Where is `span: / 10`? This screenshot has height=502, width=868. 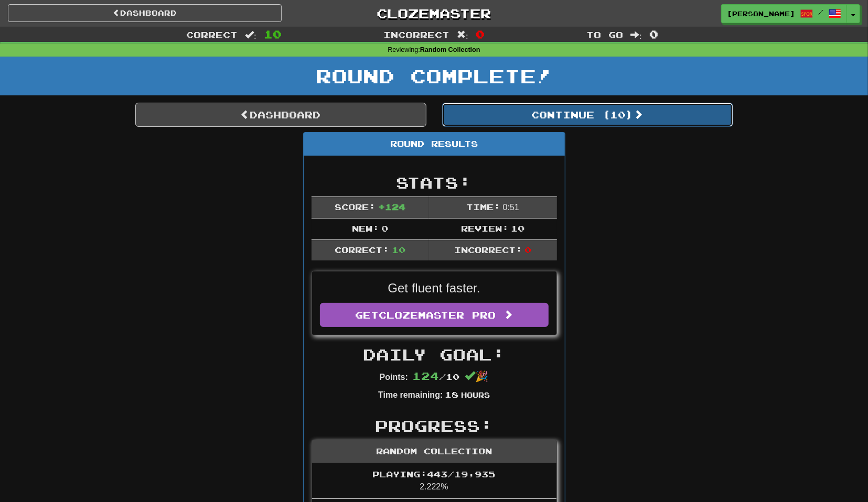 span: / 10 is located at coordinates (436, 376).